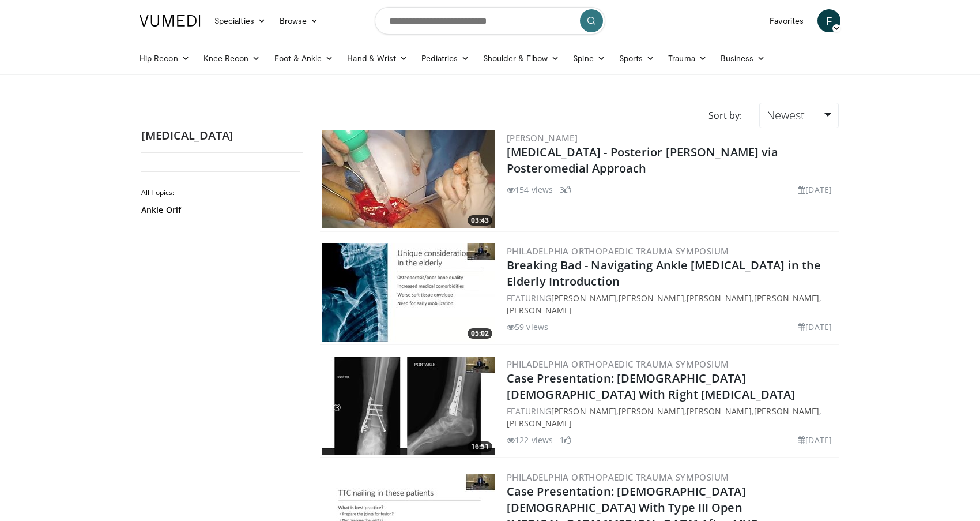  I want to click on span: 05:02, so click(480, 333).